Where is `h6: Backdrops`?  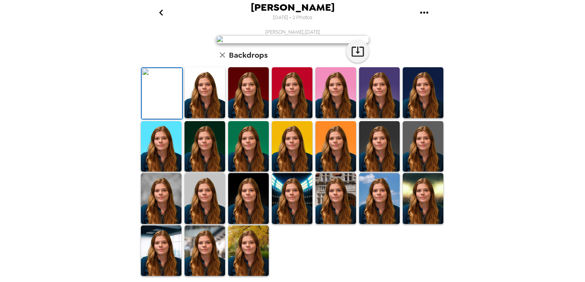
h6: Backdrops is located at coordinates (248, 55).